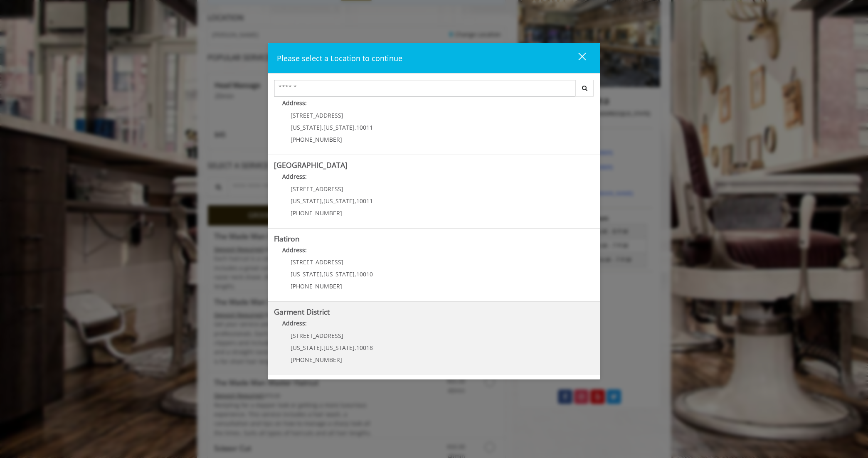 This screenshot has height=458, width=868. Describe the element at coordinates (425, 88) in the screenshot. I see `input: Search Center` at that location.